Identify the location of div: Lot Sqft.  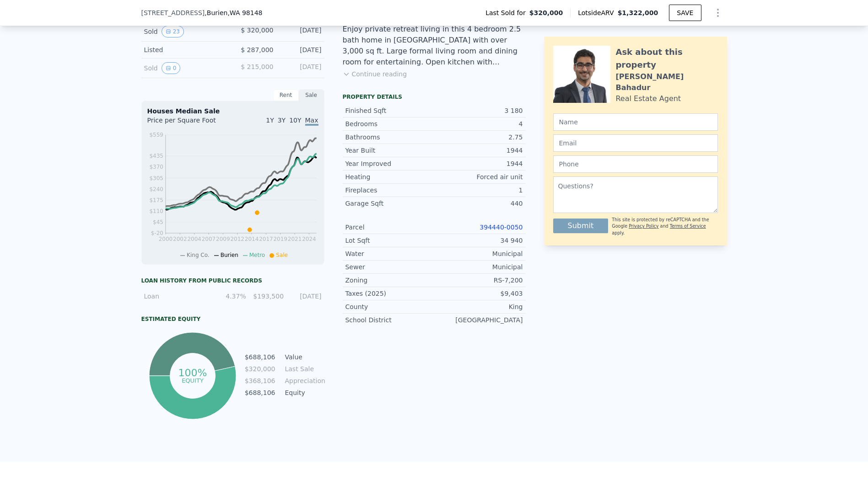
(390, 241).